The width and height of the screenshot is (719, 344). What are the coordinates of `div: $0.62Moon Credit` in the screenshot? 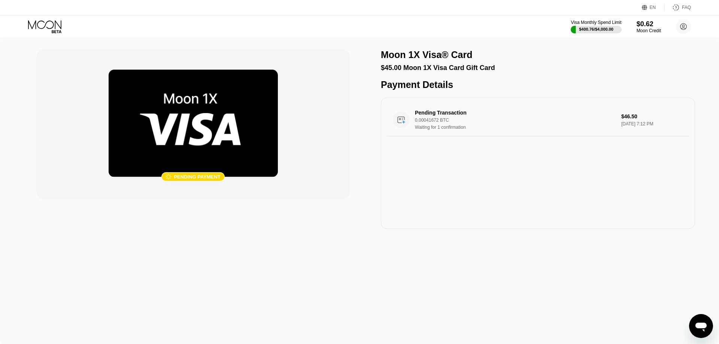 It's located at (648, 27).